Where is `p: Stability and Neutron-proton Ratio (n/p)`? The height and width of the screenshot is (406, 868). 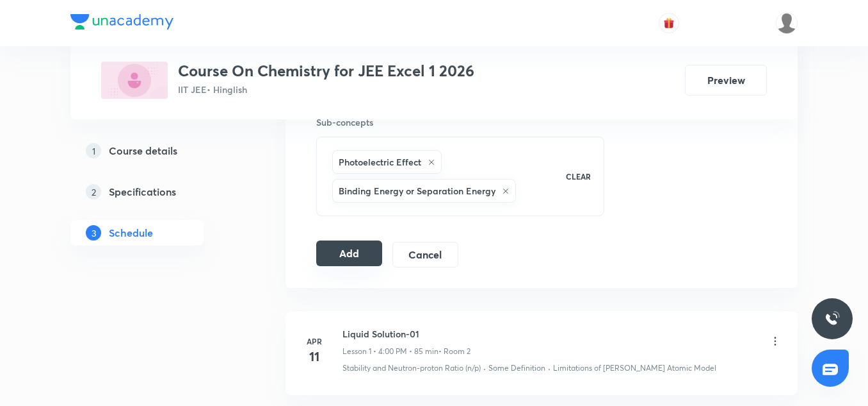
p: Stability and Neutron-proton Ratio (n/p) is located at coordinates (412, 368).